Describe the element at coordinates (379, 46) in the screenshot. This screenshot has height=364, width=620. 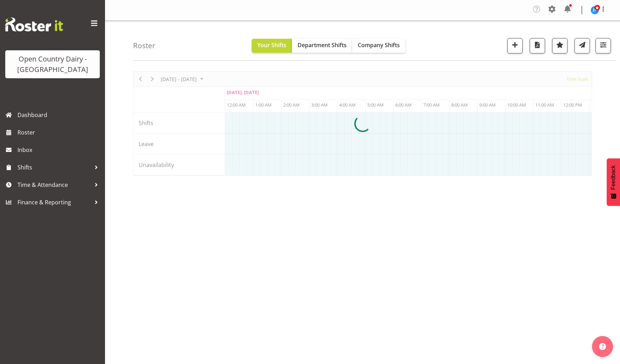
I see `button: Company Shifts` at that location.